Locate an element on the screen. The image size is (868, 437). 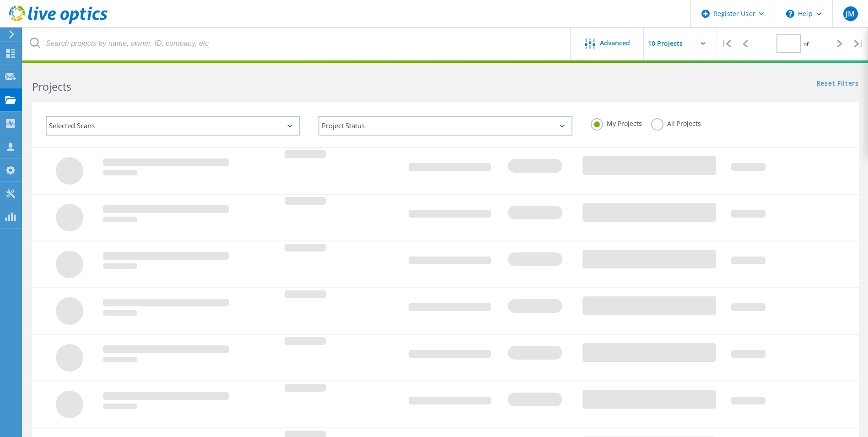
b: Projects is located at coordinates (52, 87).